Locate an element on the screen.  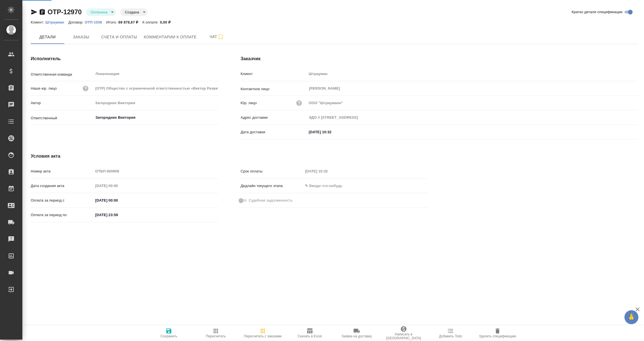
p: Итого: is located at coordinates (112, 22).